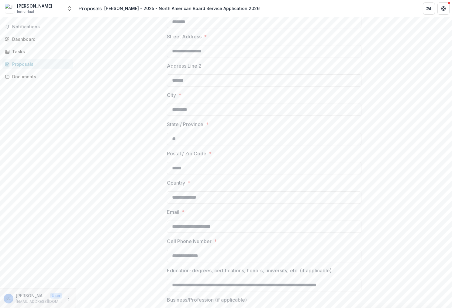  Describe the element at coordinates (429, 9) in the screenshot. I see `button: Partners` at that location.